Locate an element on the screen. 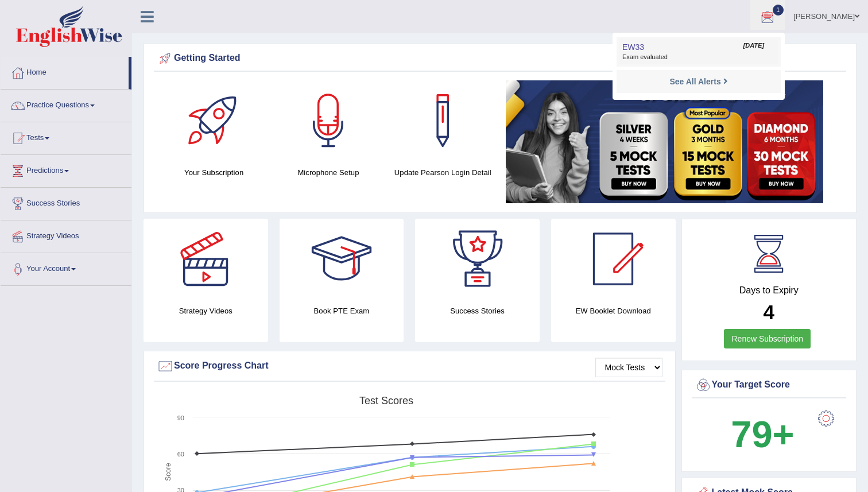 The image size is (868, 492). h4: Success Stories is located at coordinates (477, 311).